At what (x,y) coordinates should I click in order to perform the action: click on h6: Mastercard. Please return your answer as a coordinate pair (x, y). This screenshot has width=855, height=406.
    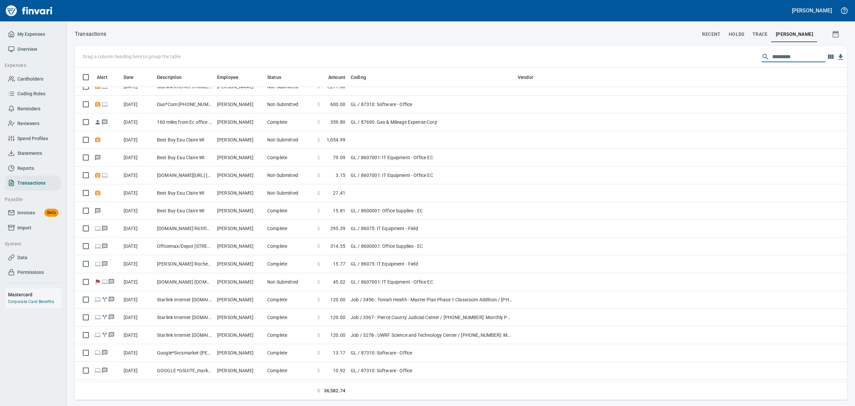
    Looking at the image, I should click on (34, 294).